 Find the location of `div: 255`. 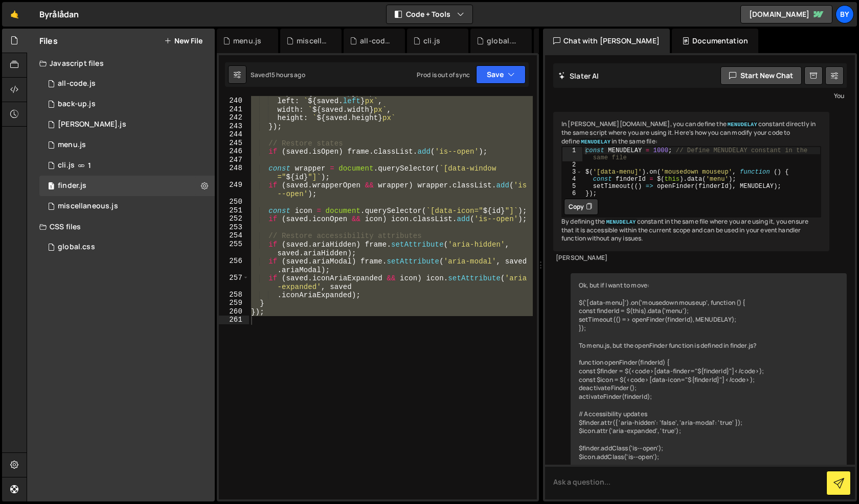

div: 255 is located at coordinates (234, 249).